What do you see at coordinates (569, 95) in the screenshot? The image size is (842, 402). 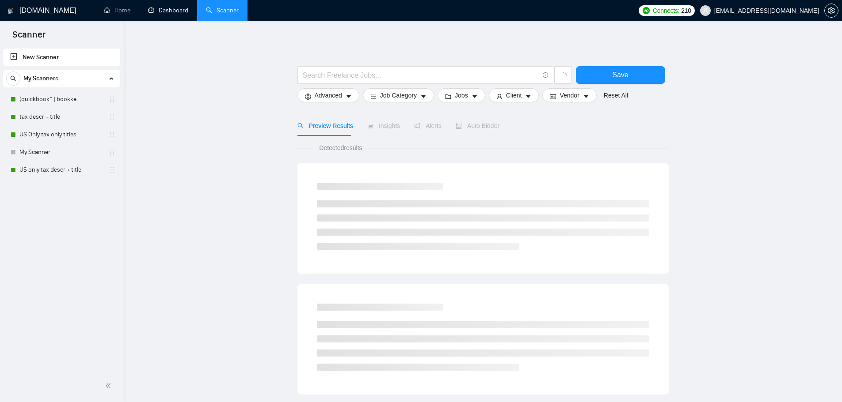 I see `button: idcardVendorcaret-down` at bounding box center [569, 95].